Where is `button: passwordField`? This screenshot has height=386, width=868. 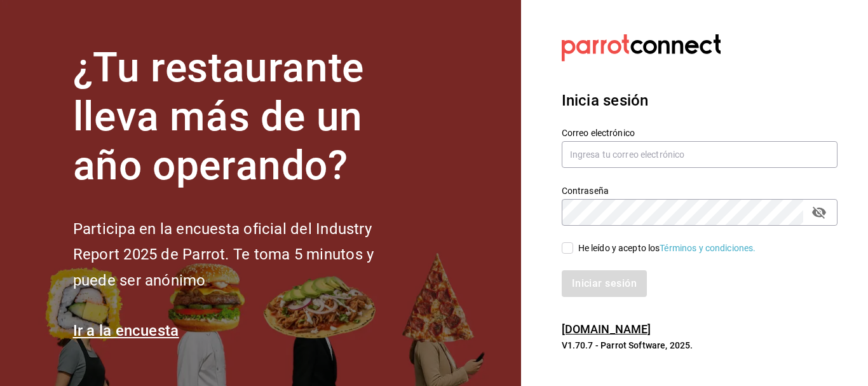
button: passwordField is located at coordinates (819, 212).